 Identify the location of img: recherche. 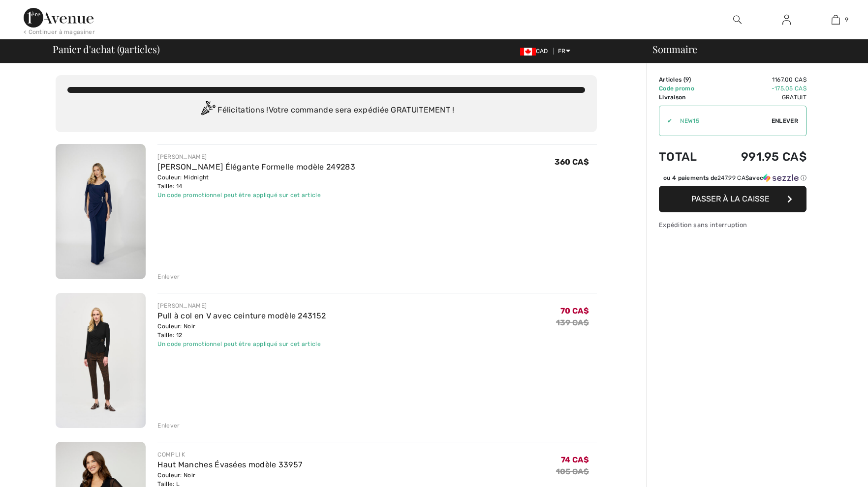
(736, 20).